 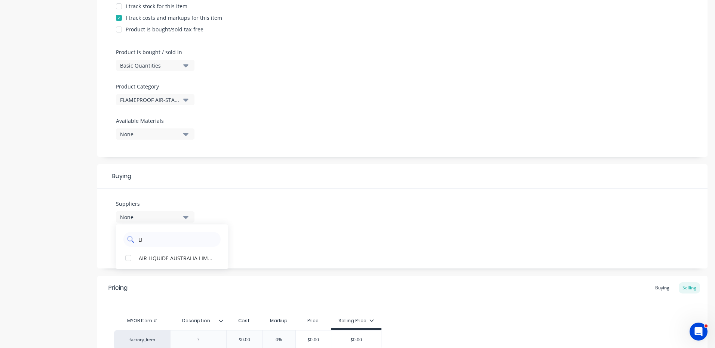 I want to click on div: factory_item, so click(x=142, y=340).